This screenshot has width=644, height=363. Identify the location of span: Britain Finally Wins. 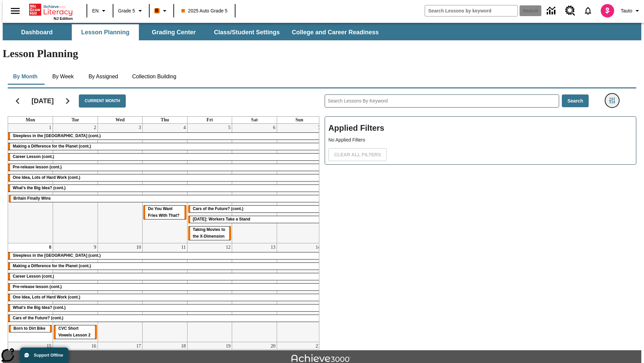
(32, 198).